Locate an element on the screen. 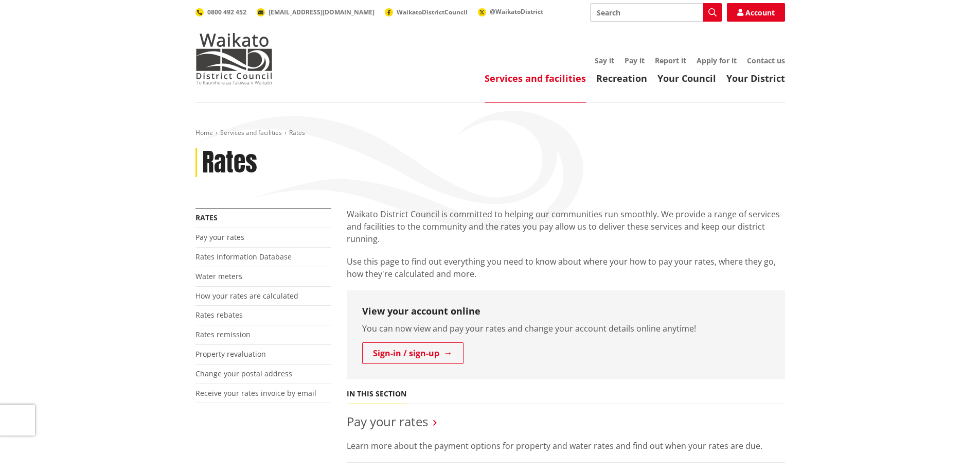 The width and height of the screenshot is (980, 469). p: Waikato District Council is committed to helping our communities run smoothly. We provide a range... is located at coordinates (566, 226).